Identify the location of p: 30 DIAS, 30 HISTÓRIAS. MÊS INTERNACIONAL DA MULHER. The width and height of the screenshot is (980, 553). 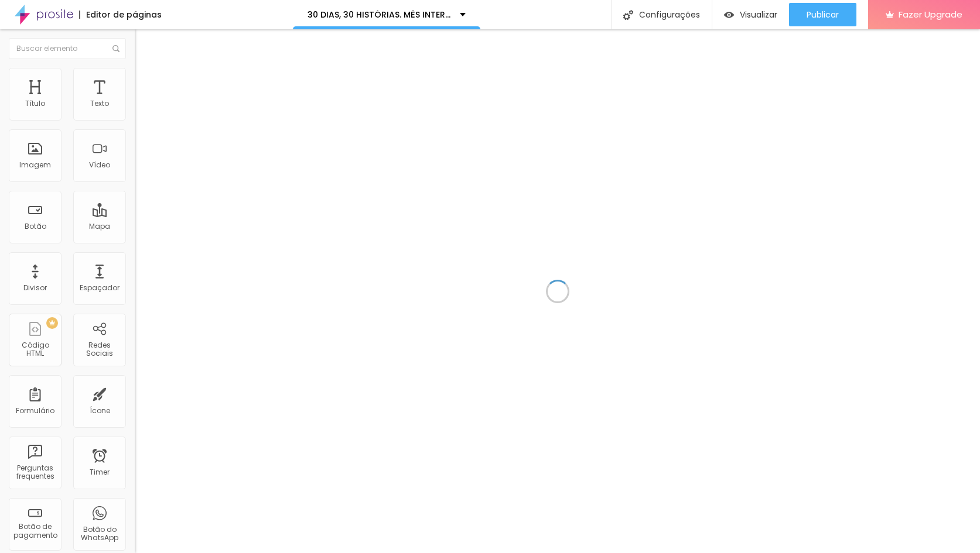
(380, 15).